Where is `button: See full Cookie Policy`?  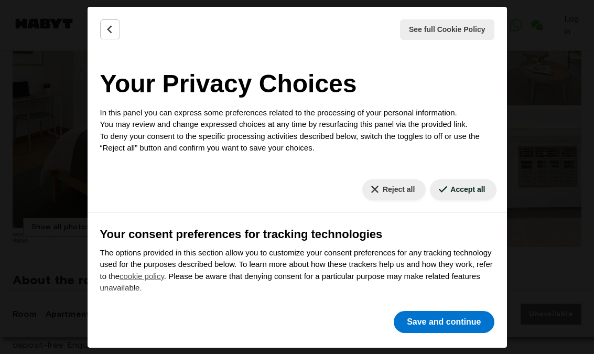 button: See full Cookie Policy is located at coordinates (447, 29).